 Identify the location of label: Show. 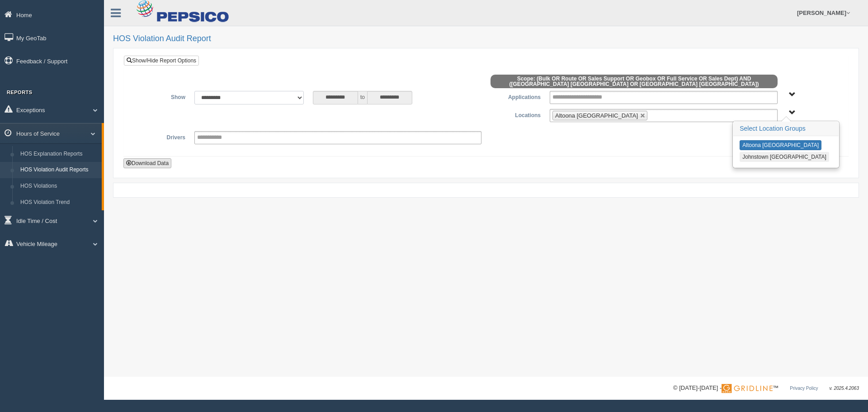
(160, 97).